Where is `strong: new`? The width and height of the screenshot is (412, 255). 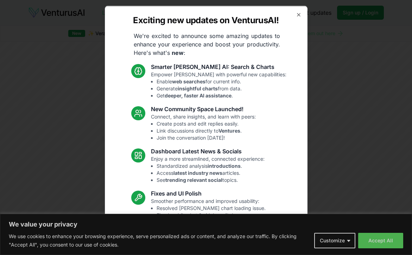
strong: new is located at coordinates (178, 52).